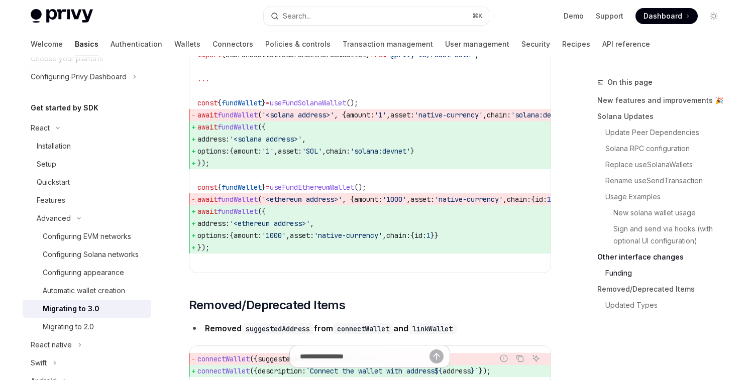  I want to click on div: Installation, so click(54, 146).